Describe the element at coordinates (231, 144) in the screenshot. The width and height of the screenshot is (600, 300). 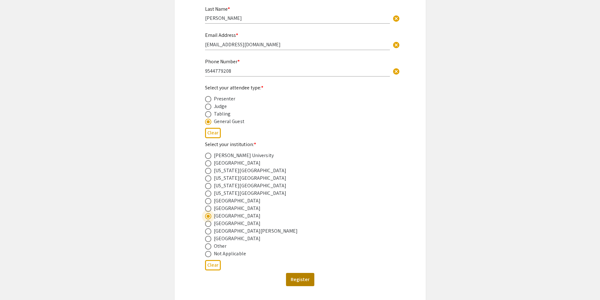
I see `mat-label: Select your institution:` at that location.